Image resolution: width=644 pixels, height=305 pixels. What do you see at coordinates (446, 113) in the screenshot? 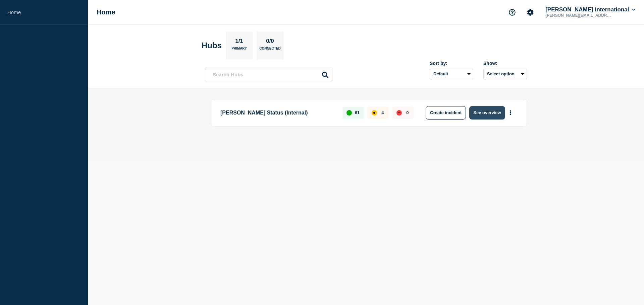
I see `button: Create incident` at bounding box center [446, 113].